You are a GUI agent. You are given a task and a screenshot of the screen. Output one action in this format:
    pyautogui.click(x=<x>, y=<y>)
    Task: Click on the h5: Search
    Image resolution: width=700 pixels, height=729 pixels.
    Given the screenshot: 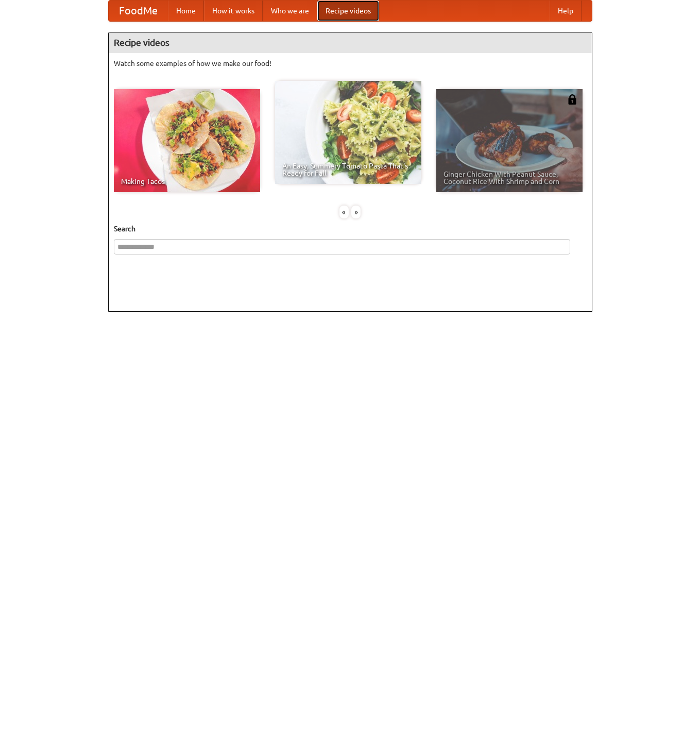 What is the action you would take?
    pyautogui.click(x=351, y=229)
    